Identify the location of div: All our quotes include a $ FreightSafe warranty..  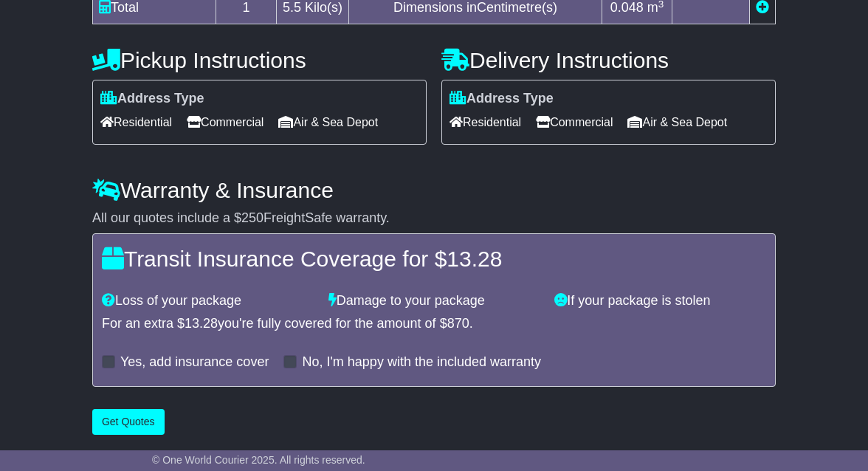
(434, 218).